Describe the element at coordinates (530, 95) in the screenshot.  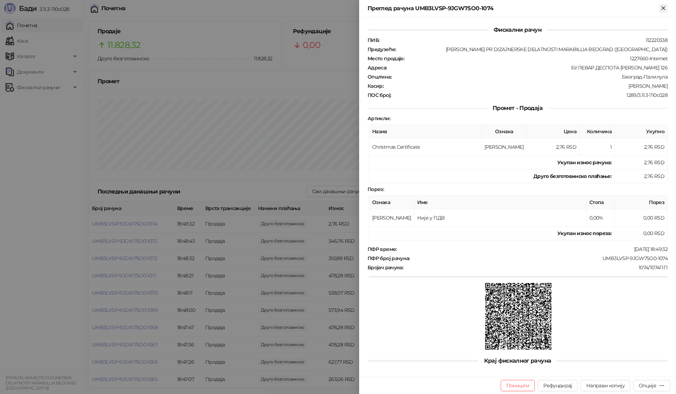
I see `div: 1289/3.11.3-710c028` at that location.